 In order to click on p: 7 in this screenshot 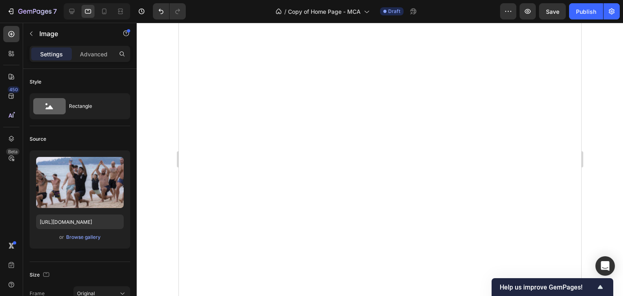, I will do `click(55, 11)`.